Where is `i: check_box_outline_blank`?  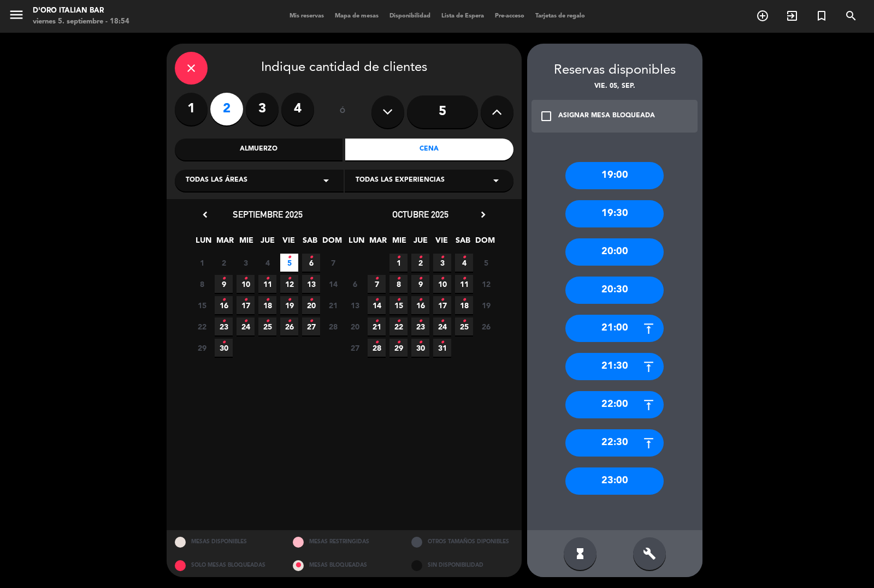 i: check_box_outline_blank is located at coordinates (546, 116).